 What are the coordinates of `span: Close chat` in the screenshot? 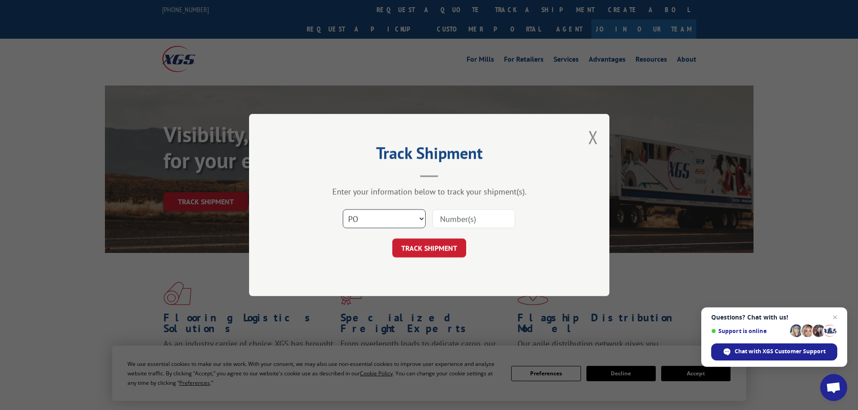 It's located at (835, 317).